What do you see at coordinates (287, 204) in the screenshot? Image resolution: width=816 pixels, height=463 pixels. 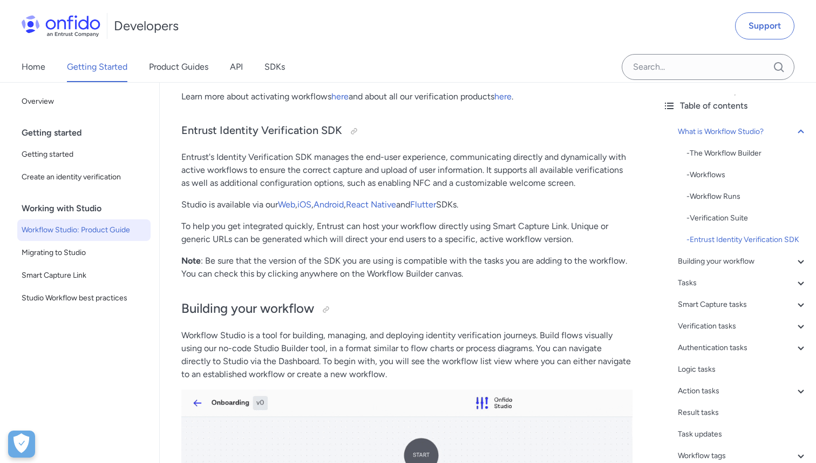 I see `a: Web` at bounding box center [287, 204].